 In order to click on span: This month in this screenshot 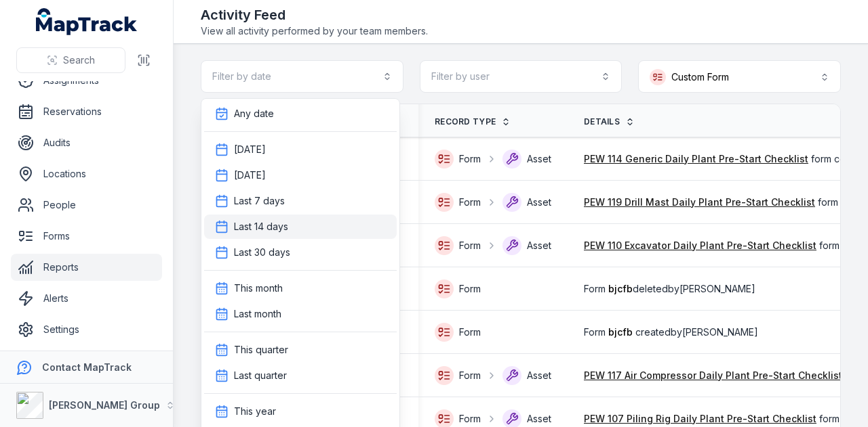, I will do `click(258, 288)`.